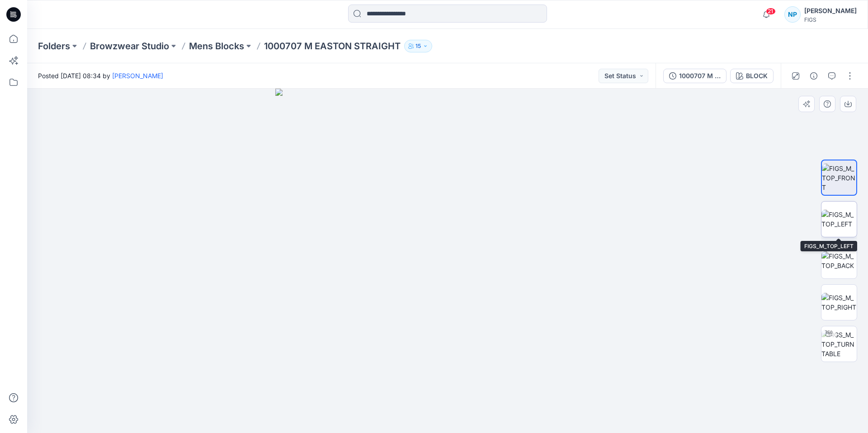 Image resolution: width=868 pixels, height=433 pixels. I want to click on img: FIGS_M_TOP_FRONT, so click(839, 178).